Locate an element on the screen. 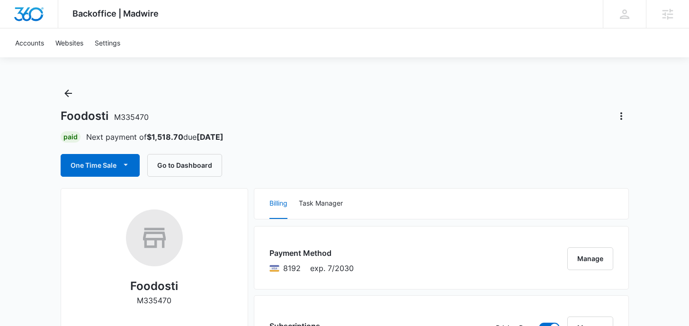 The width and height of the screenshot is (689, 326). span: M335470 is located at coordinates (131, 117).